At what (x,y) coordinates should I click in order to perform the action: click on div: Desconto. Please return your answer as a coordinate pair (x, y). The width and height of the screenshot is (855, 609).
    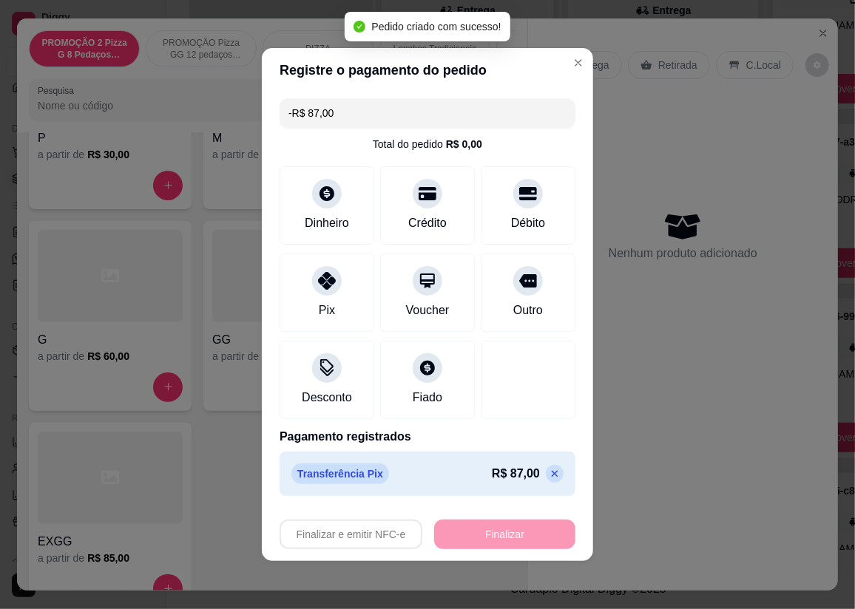
    Looking at the image, I should click on (327, 398).